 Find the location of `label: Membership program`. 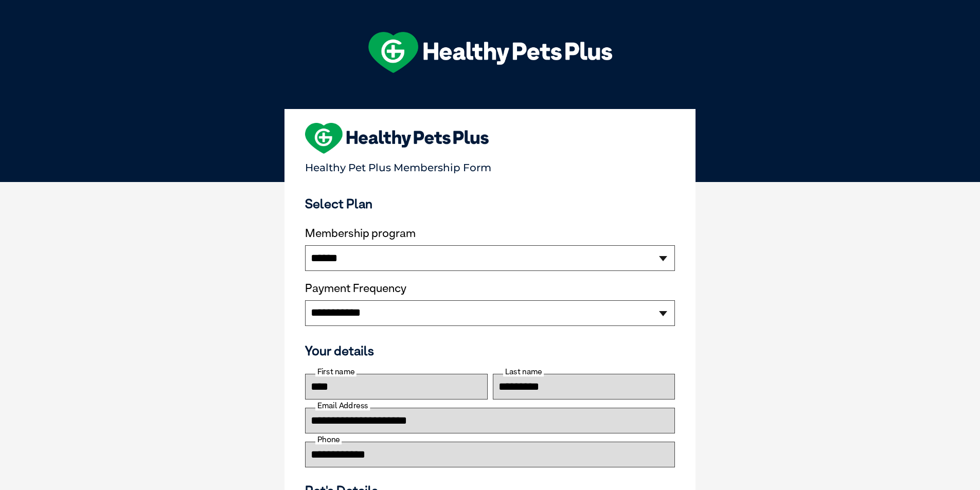

label: Membership program is located at coordinates (490, 234).